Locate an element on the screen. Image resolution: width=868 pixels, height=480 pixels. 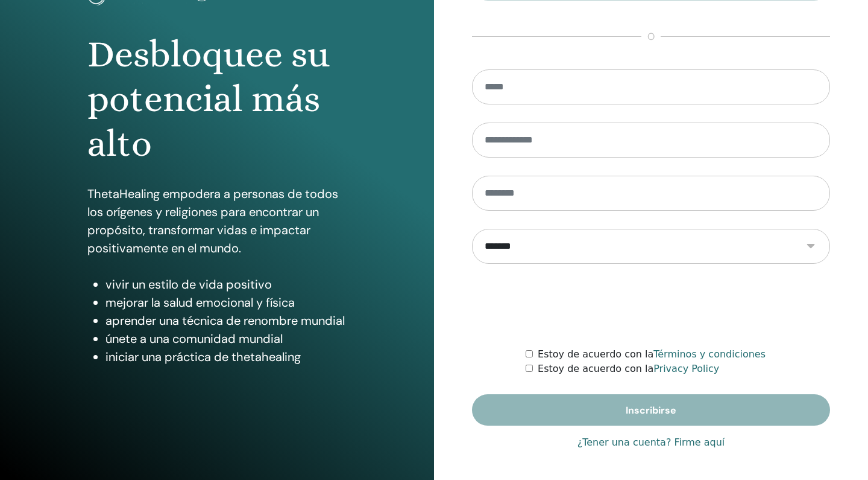
h1: Desbloquee su potencial más alto is located at coordinates (217, 99).